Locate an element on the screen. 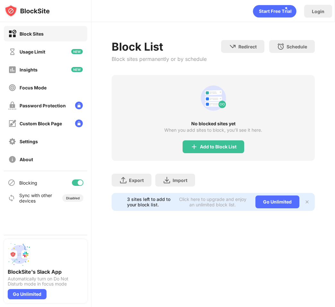 Image resolution: width=335 pixels, height=307 pixels. img: sync-icon.svg is located at coordinates (12, 198).